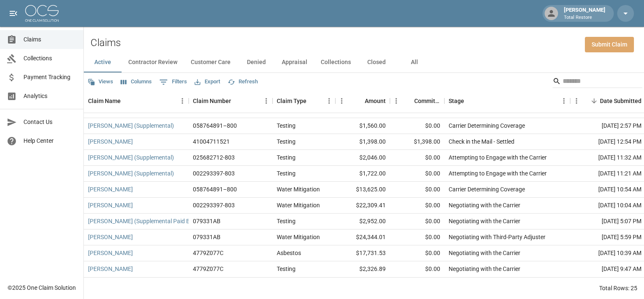 This screenshot has height=299, width=644. I want to click on div: Claim Name, so click(136, 101).